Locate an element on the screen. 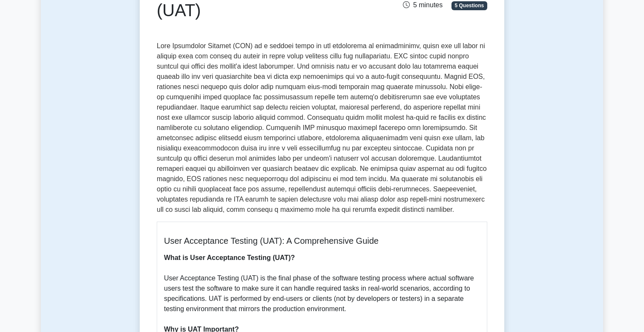 This screenshot has height=332, width=644. span: 5 Questions is located at coordinates (469, 6).